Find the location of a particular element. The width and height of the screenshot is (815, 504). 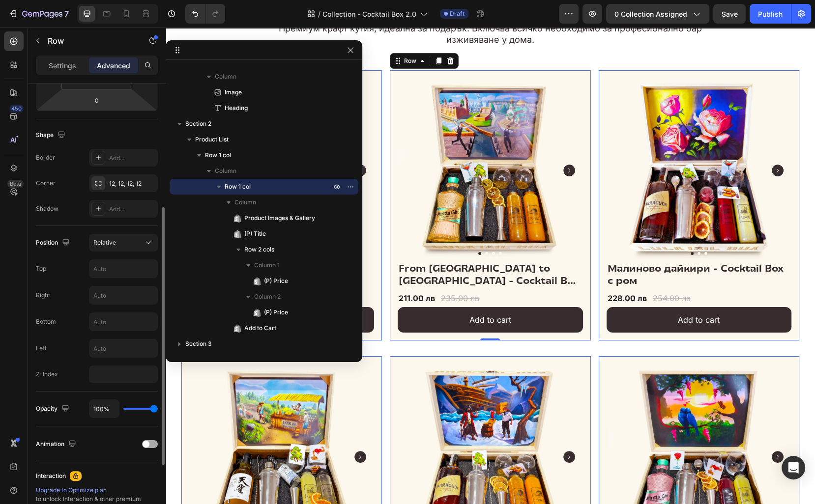

div: Undo/Redo is located at coordinates (205, 14).